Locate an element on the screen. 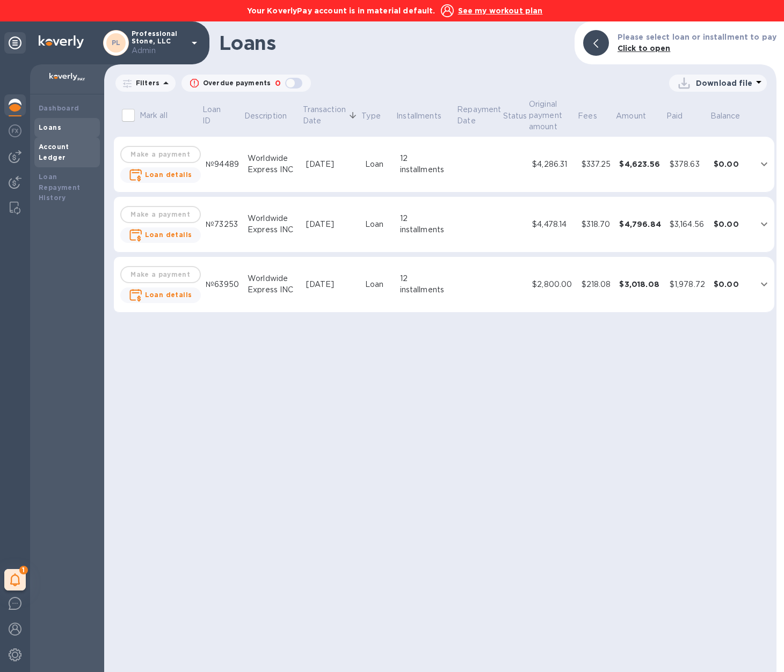 Image resolution: width=784 pixels, height=672 pixels. p: Download file is located at coordinates (724, 83).